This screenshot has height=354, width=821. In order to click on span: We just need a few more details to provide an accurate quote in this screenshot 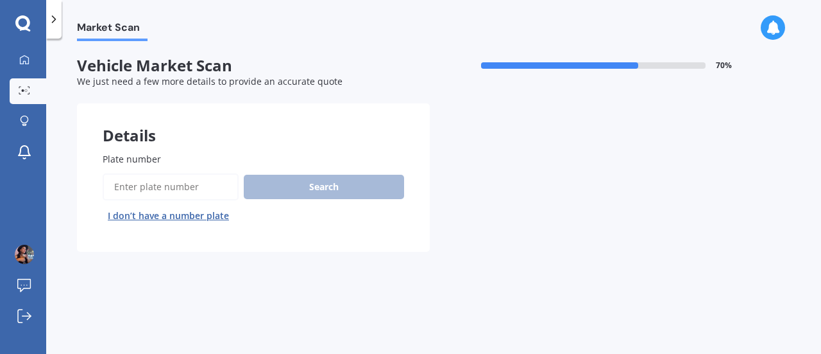, I will do `click(210, 81)`.